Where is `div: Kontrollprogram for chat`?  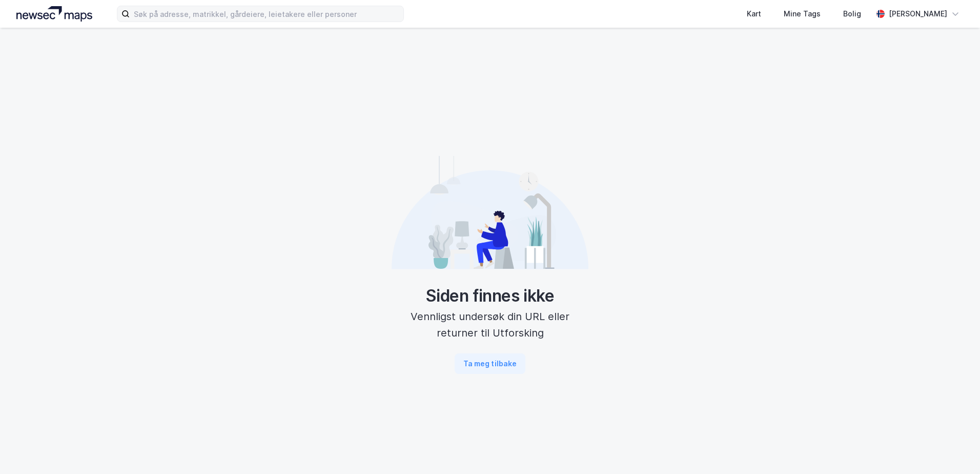 div: Kontrollprogram for chat is located at coordinates (954, 449).